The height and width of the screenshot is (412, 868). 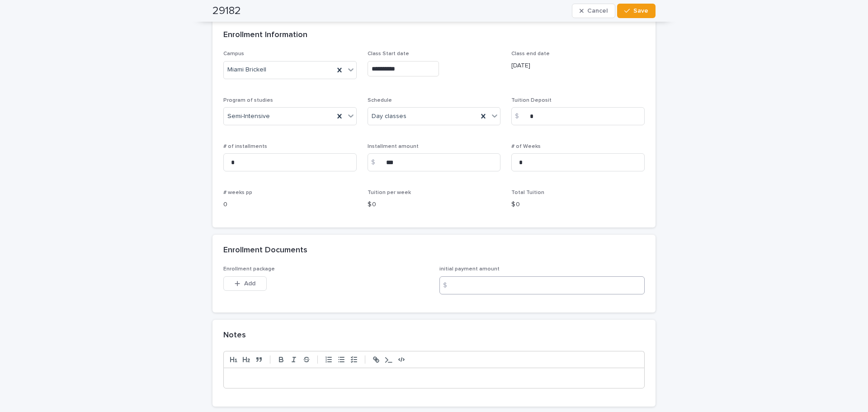 I want to click on span: Tuition Deposit, so click(x=531, y=101).